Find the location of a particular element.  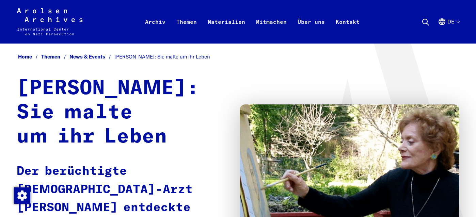

a: Materialien is located at coordinates (227, 30).